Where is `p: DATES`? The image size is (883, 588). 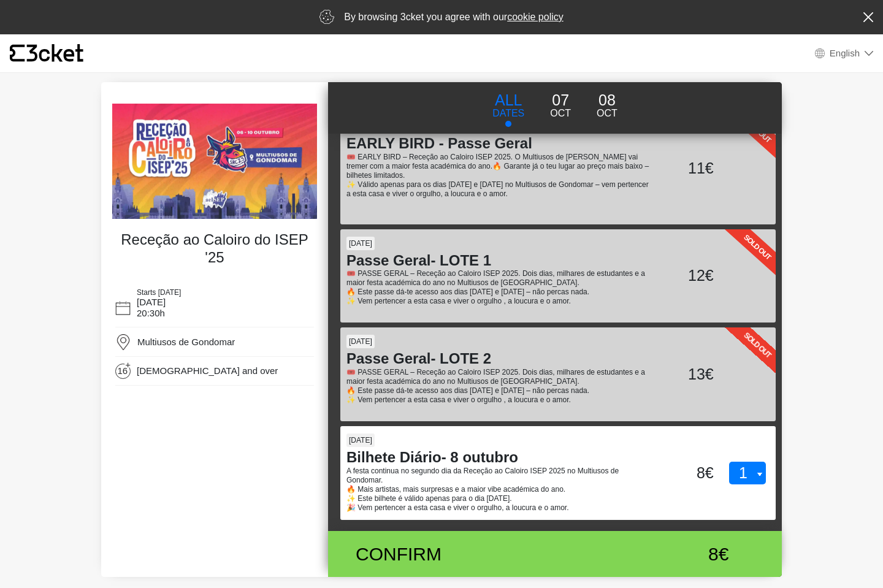
p: DATES is located at coordinates (508, 114).